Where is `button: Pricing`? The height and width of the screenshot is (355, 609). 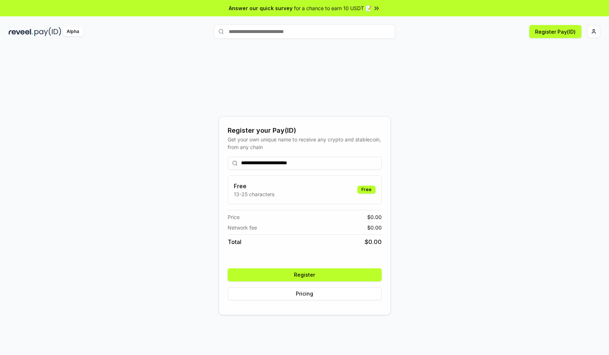 button: Pricing is located at coordinates (304, 293).